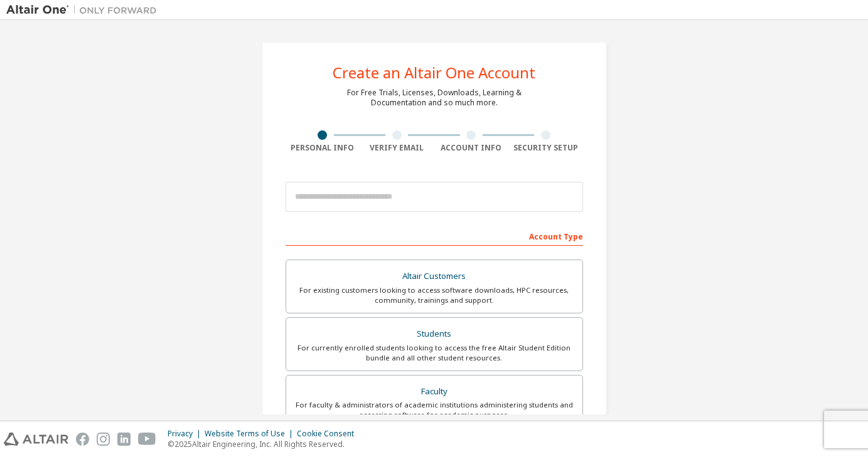 Image resolution: width=868 pixels, height=457 pixels. Describe the element at coordinates (434, 277) in the screenshot. I see `div: Altair Customers` at that location.